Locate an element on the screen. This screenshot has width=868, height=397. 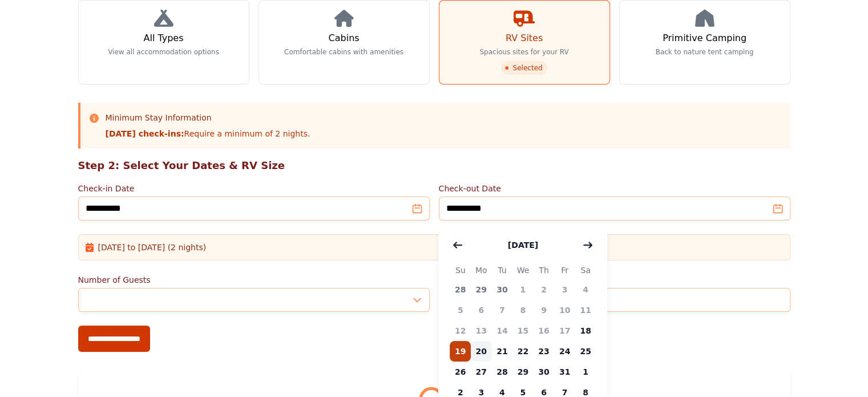
span: 3 is located at coordinates (564, 289).